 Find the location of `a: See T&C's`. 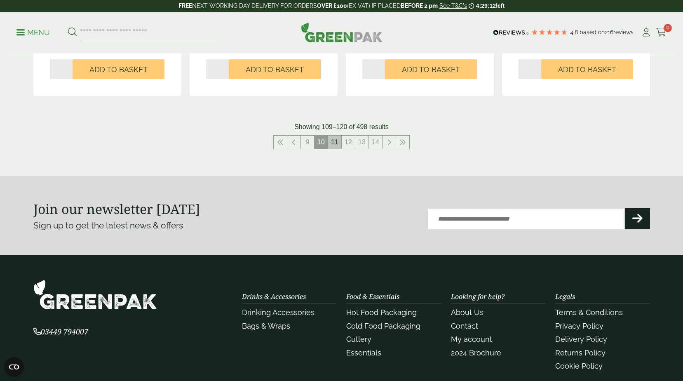

a: See T&C's is located at coordinates (453, 6).